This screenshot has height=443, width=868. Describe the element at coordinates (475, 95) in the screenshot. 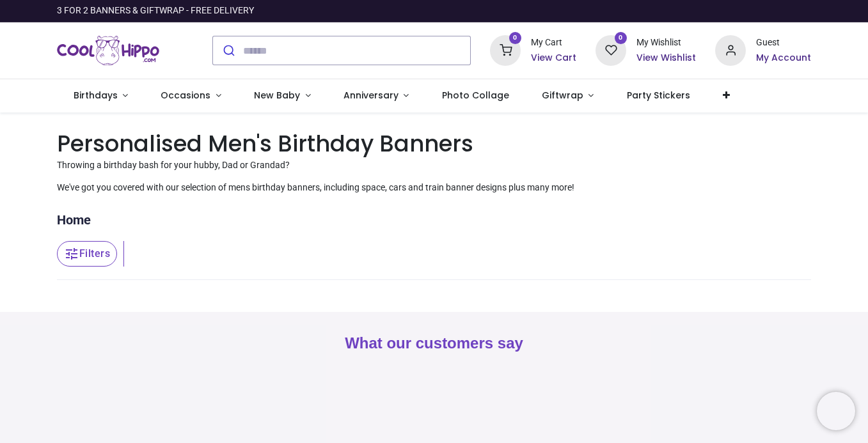

I see `span: Photo Collage` at that location.